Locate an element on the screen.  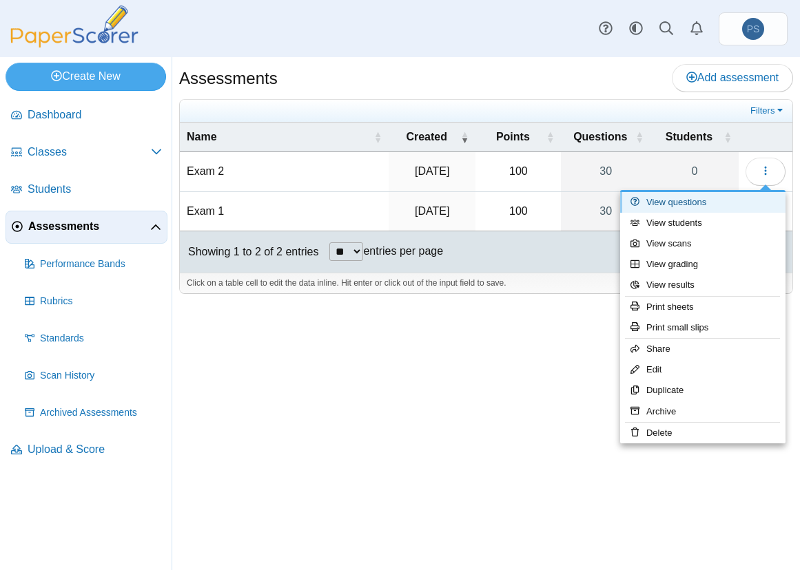
label: entries per page is located at coordinates (403, 251).